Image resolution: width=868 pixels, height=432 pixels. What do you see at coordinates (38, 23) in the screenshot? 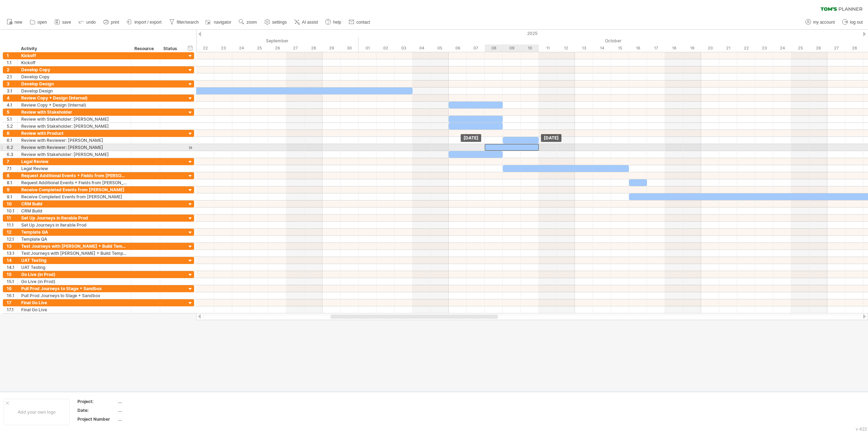
I see `a: open` at bounding box center [38, 23].